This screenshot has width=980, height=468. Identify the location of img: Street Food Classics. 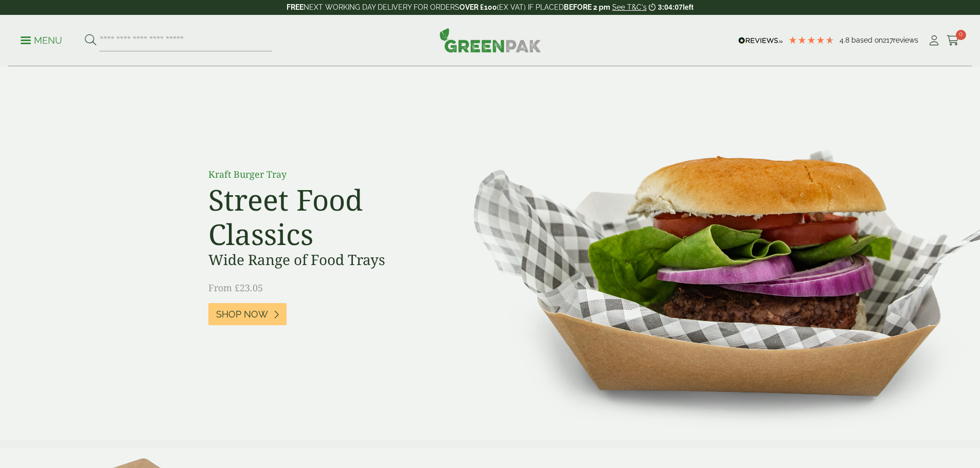
(710, 253).